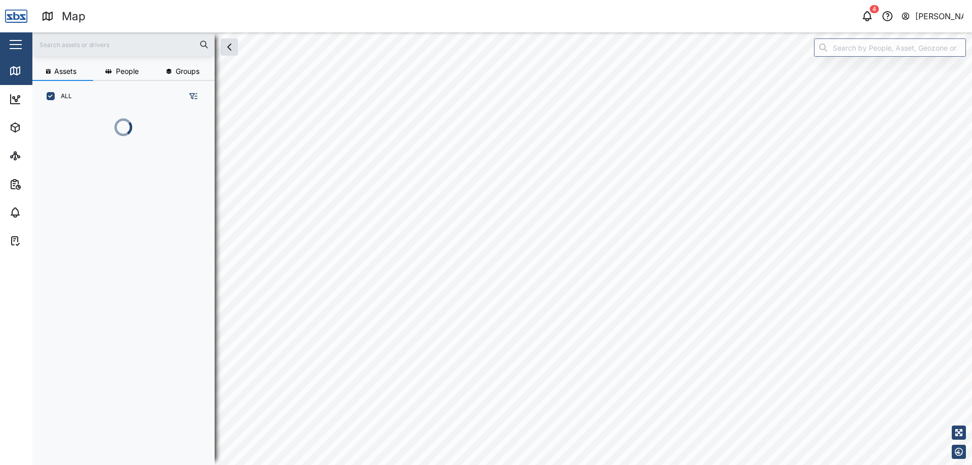  Describe the element at coordinates (187, 71) in the screenshot. I see `span: Groups` at that location.